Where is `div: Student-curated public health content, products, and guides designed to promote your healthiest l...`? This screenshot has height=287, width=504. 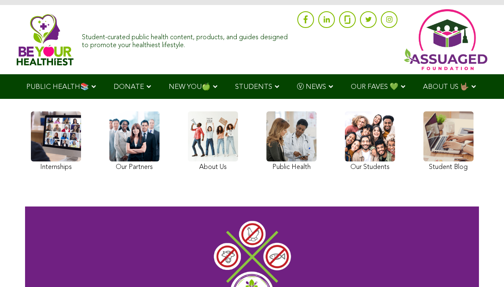
div: Student-curated public health content, products, and guides designed to promote your healthiest l... is located at coordinates (187, 40).